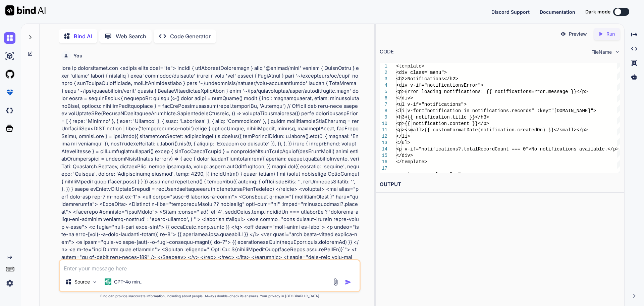 The width and height of the screenshot is (644, 306). I want to click on span: <div v-if="notificationsError">, so click(440, 85).